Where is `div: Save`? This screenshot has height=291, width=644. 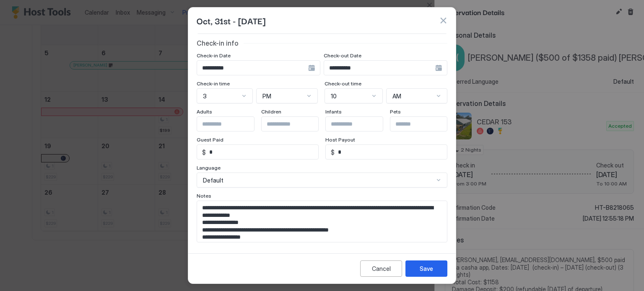 div: Save is located at coordinates (427, 269).